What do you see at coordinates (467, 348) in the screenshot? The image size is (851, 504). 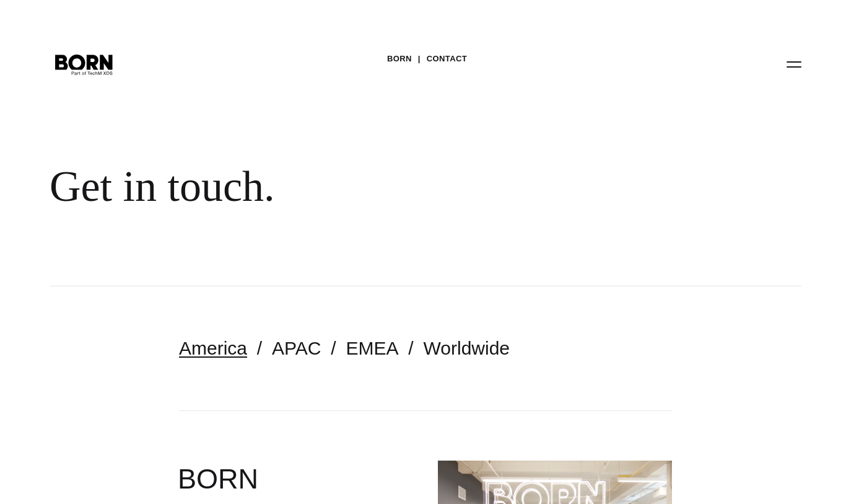 I see `a: Worldwide` at bounding box center [467, 348].